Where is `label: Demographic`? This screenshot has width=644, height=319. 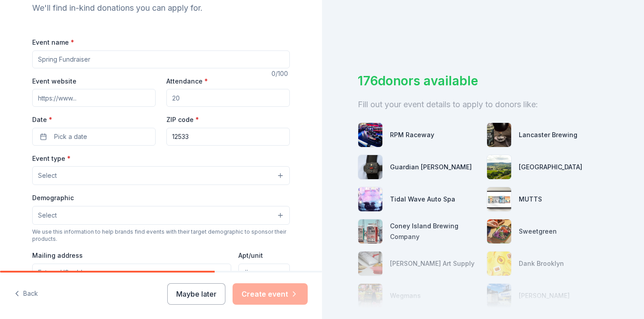 label: Demographic is located at coordinates (53, 198).